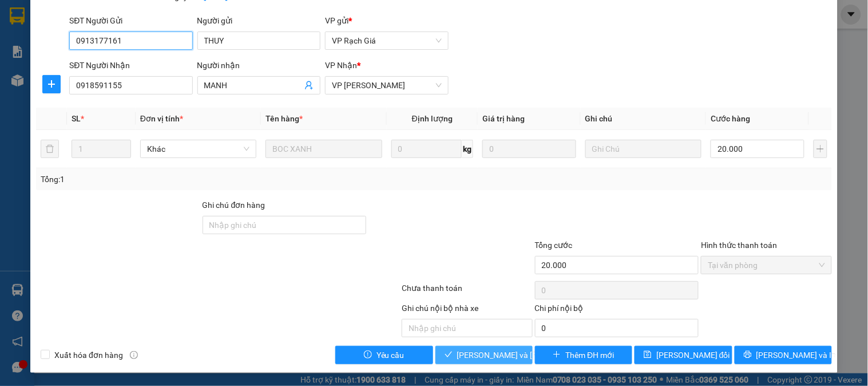 Image resolution: width=868 pixels, height=386 pixels. I want to click on span: exclamation-circle, so click(368, 355).